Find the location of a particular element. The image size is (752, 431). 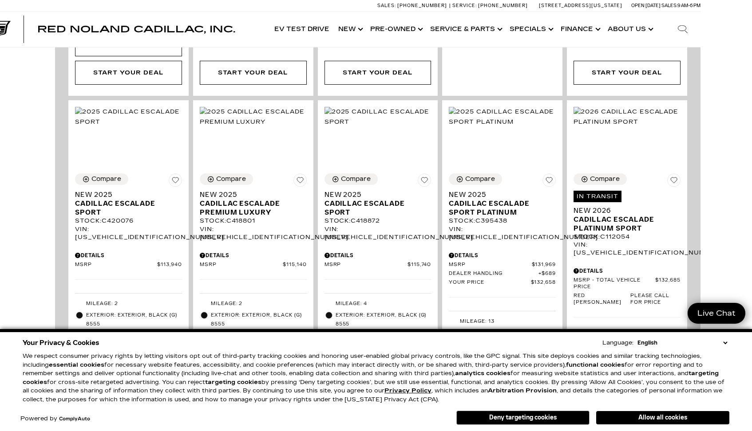

span: 9 AM-6 PM is located at coordinates (689, 5).